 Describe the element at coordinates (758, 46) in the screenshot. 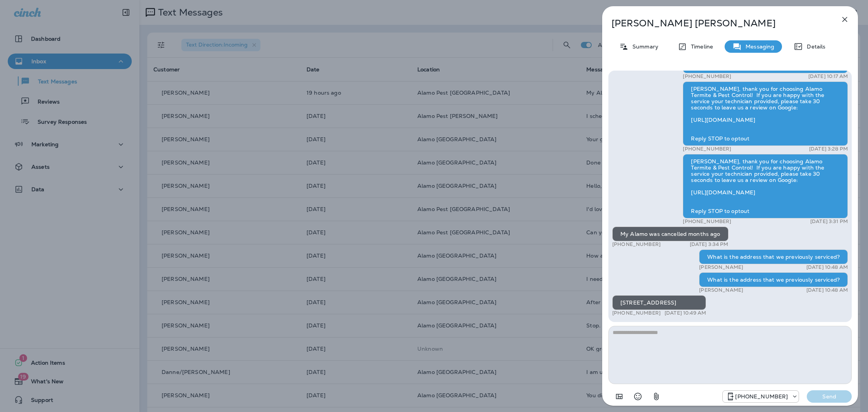

I see `p: Messaging` at that location.